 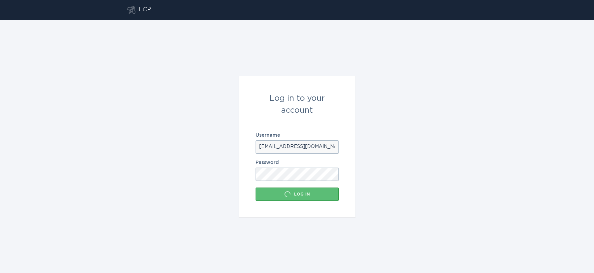 I want to click on div: Log in, so click(x=297, y=194).